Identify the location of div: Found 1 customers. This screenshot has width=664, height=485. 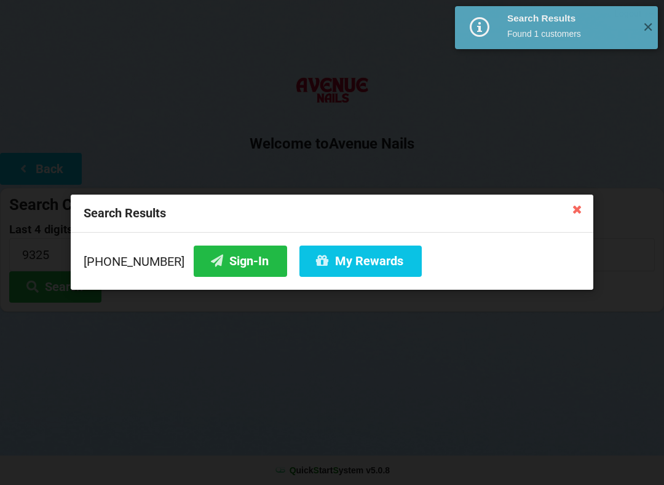
(570, 34).